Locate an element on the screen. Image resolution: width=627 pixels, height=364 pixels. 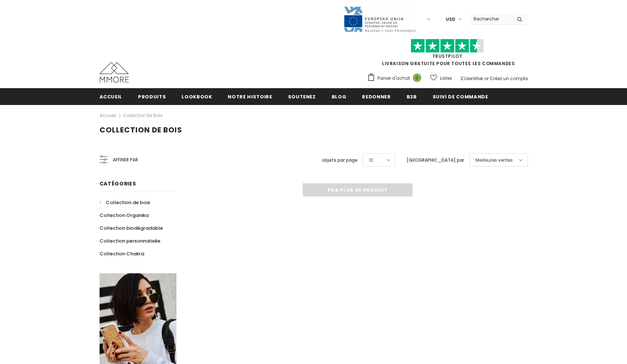
a: B2B is located at coordinates (412, 96).